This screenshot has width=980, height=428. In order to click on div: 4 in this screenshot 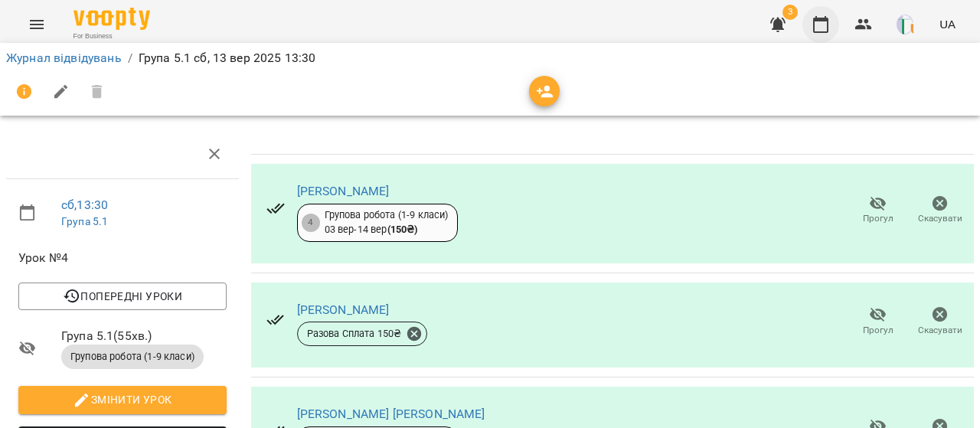, I will do `click(311, 223)`.